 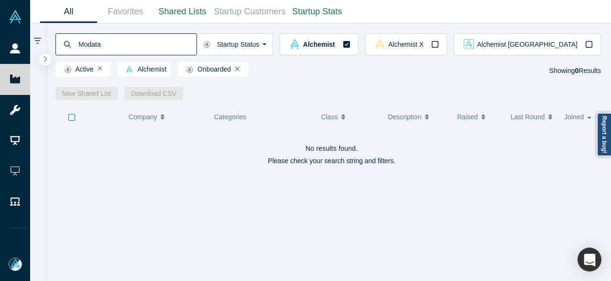 I want to click on img: alchemistx Vault Logo, so click(x=379, y=44).